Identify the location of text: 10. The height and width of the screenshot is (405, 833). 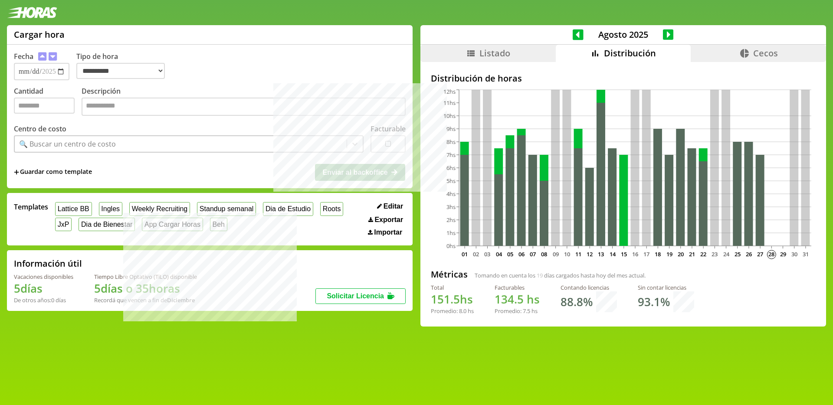
(567, 254).